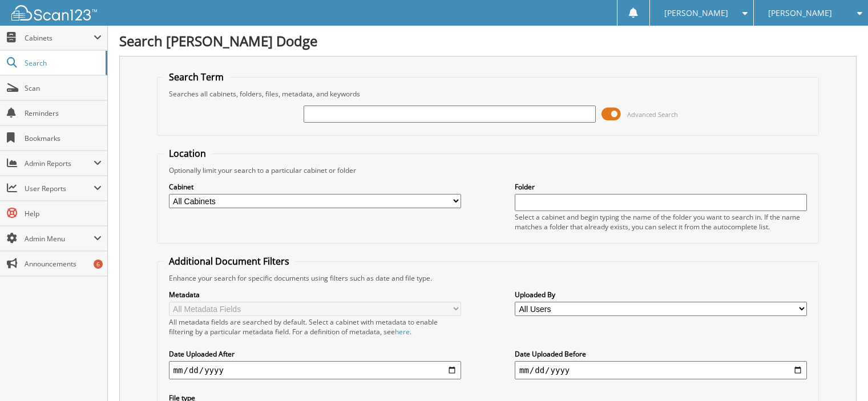 The width and height of the screenshot is (868, 401). I want to click on span: Search, so click(62, 63).